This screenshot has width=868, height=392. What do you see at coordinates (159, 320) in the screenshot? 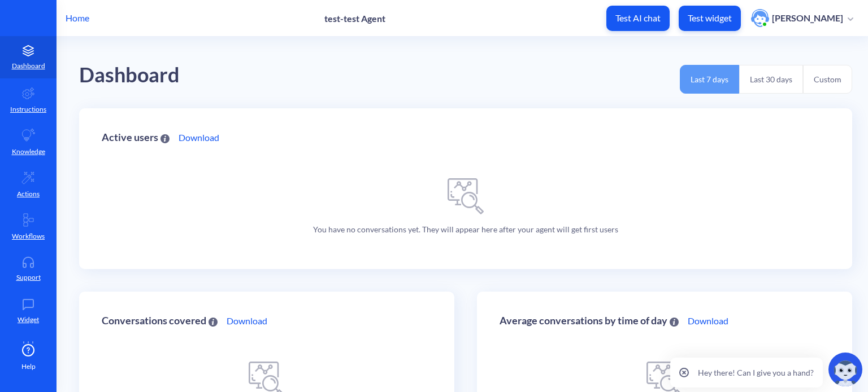
I see `div: Conversations covered` at bounding box center [159, 320].